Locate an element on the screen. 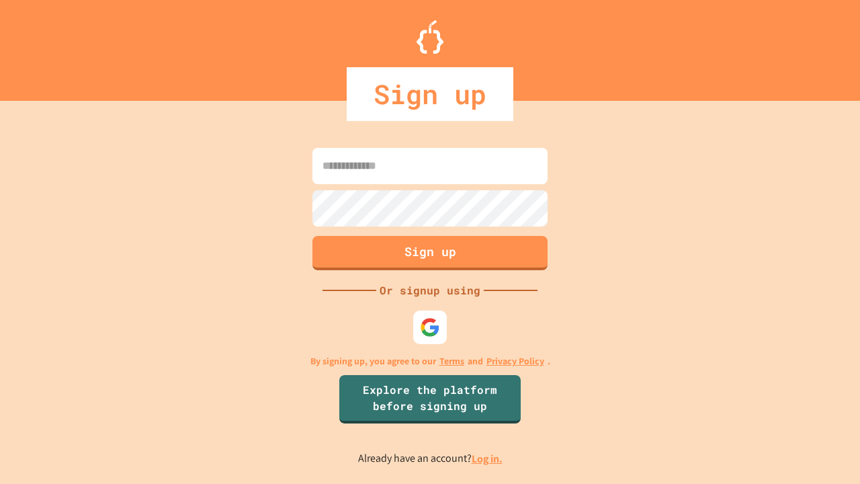 This screenshot has width=860, height=484. div: Or signup using is located at coordinates (430, 290).